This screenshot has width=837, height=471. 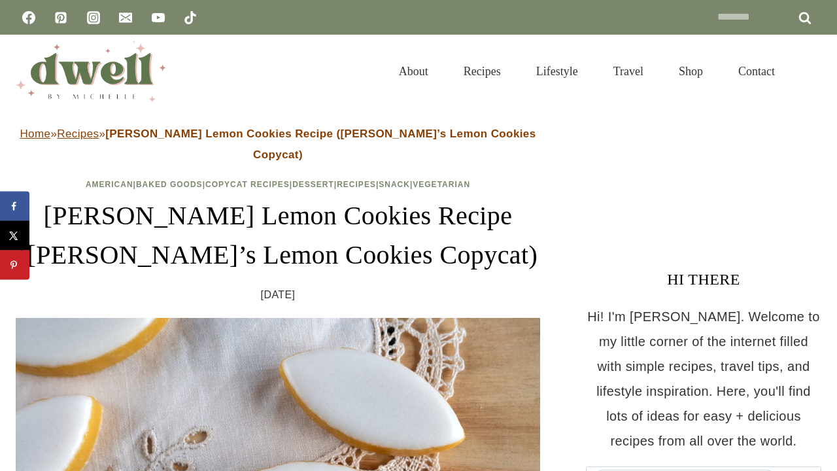 What do you see at coordinates (109, 184) in the screenshot?
I see `a: American` at bounding box center [109, 184].